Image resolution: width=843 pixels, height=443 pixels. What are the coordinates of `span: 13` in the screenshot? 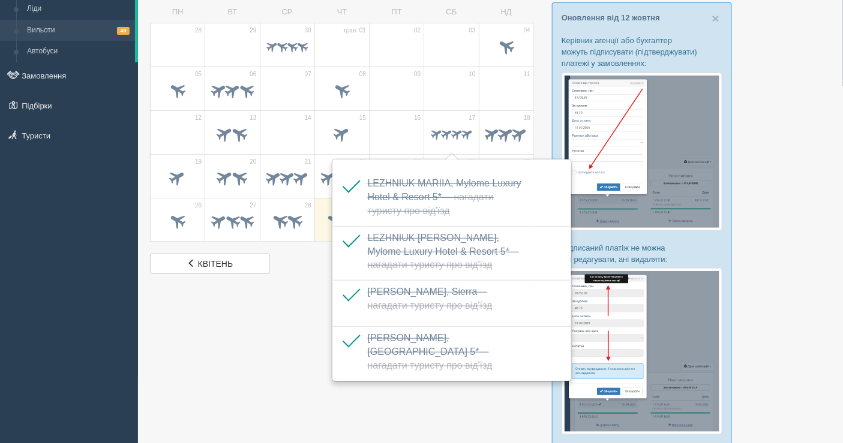 It's located at (253, 118).